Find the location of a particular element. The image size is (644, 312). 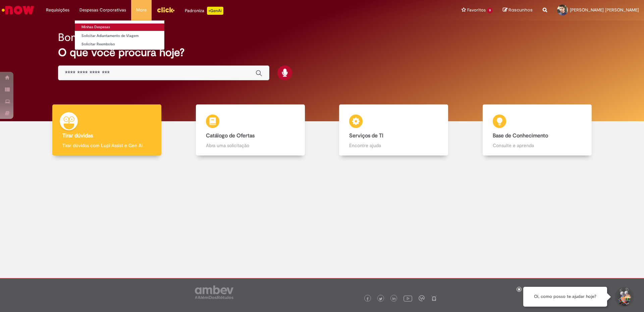

img: ServiceNow is located at coordinates (18, 10).